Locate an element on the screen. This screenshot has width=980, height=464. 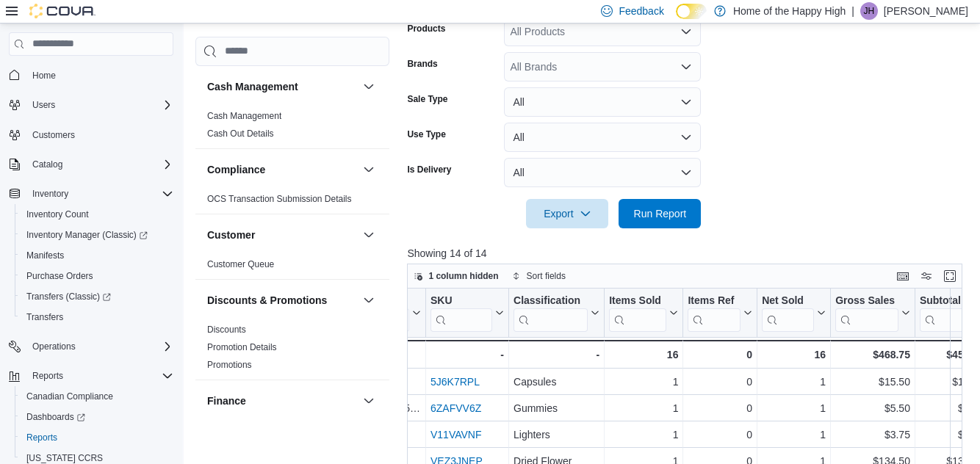
button: Enter fullscreen is located at coordinates (950, 276).